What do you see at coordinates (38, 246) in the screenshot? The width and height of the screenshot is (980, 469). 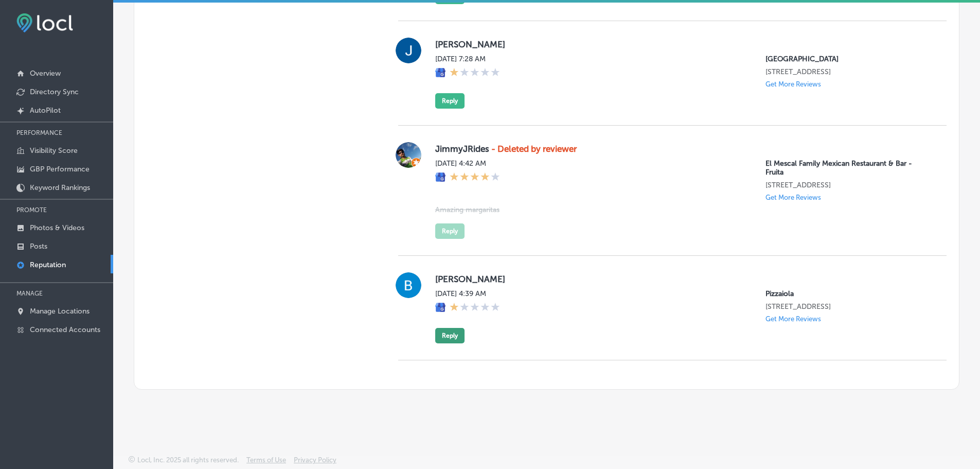 I see `p: Posts` at bounding box center [38, 246].